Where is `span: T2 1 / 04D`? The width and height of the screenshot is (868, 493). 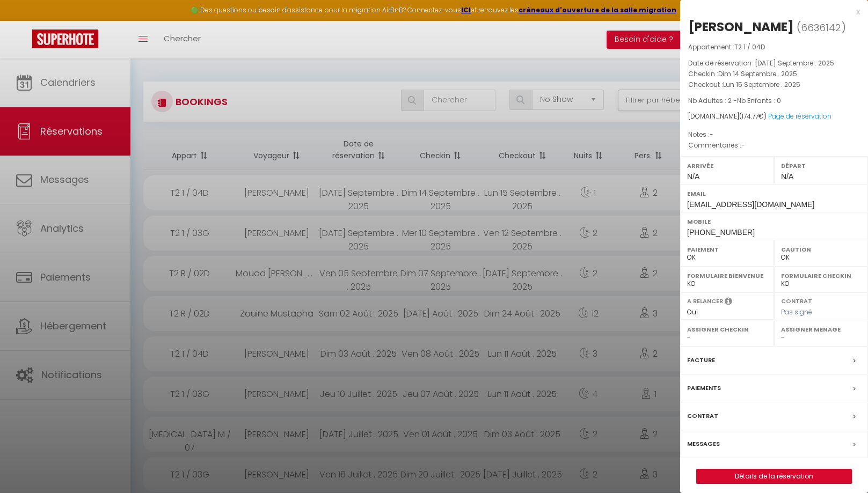
span: T2 1 / 04D is located at coordinates (749, 46).